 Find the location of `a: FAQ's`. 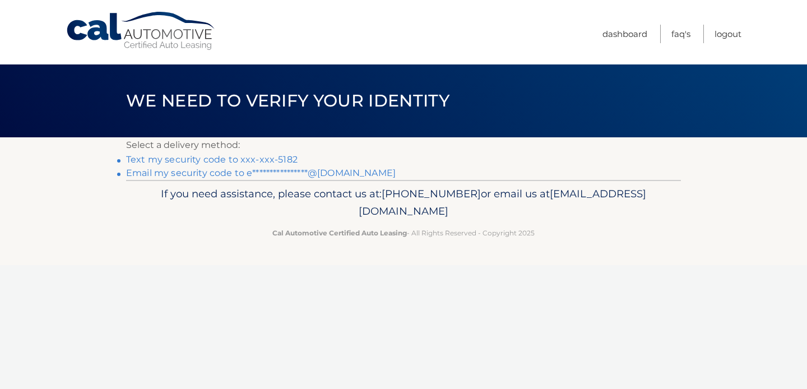

a: FAQ's is located at coordinates (681, 34).